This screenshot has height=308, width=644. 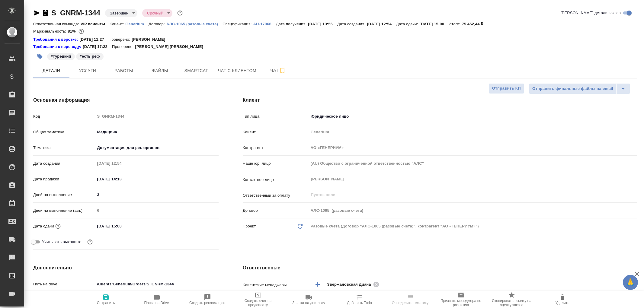 I want to click on p: Дней на выполнение (авт.), so click(x=64, y=210).